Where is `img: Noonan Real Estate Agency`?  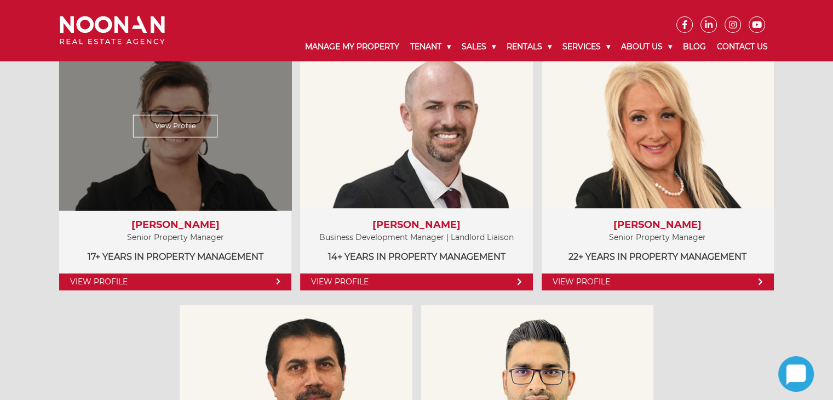 img: Noonan Real Estate Agency is located at coordinates (112, 30).